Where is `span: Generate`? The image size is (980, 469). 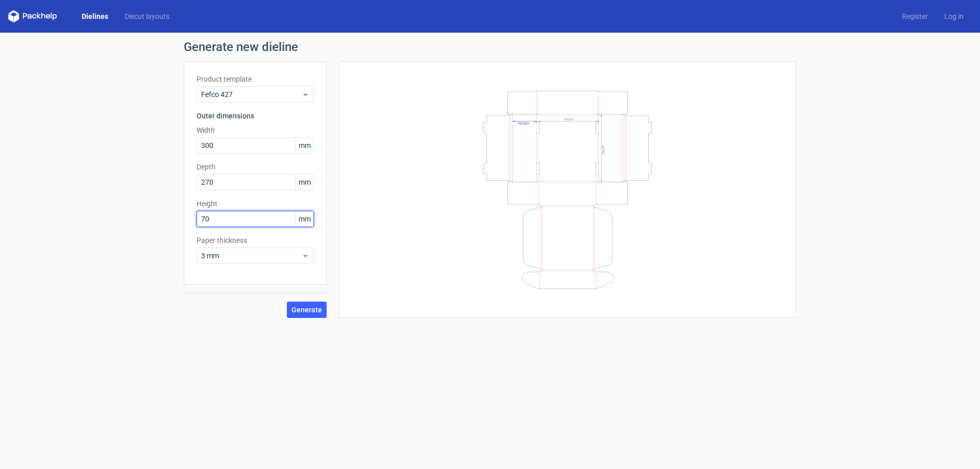
span: Generate is located at coordinates (306, 309).